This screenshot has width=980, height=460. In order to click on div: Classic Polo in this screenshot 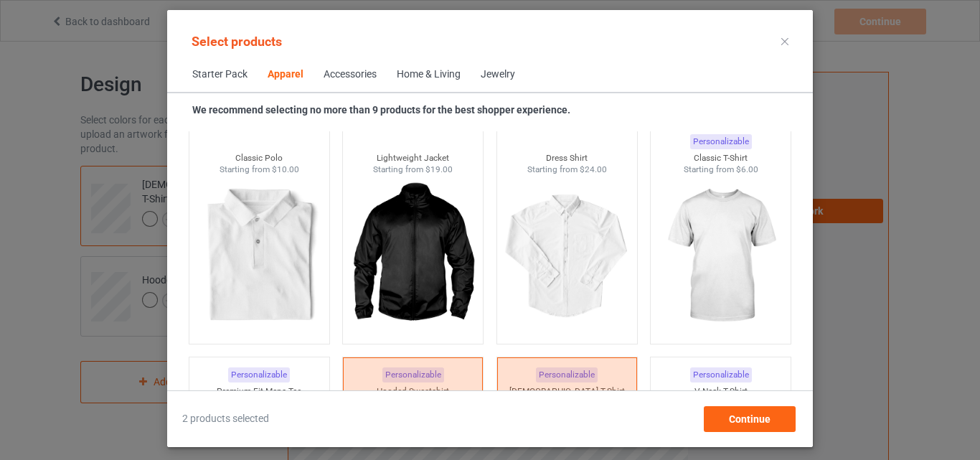, I will do `click(259, 158)`.